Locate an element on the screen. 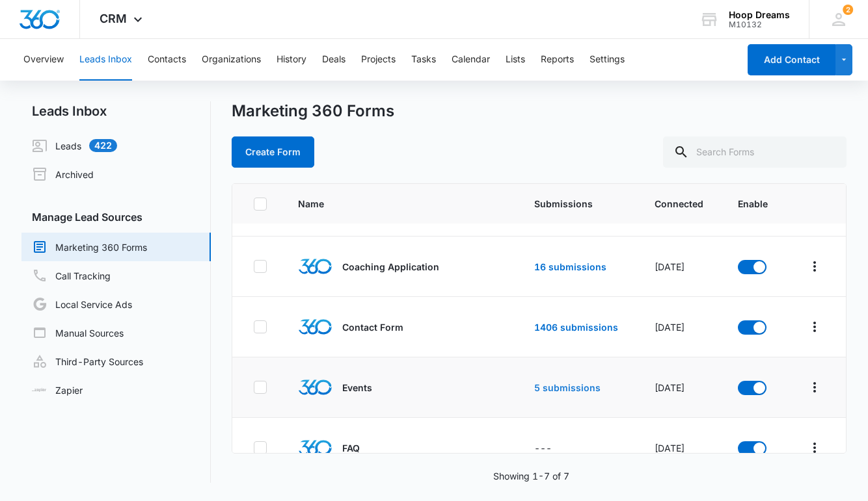  button: Lists is located at coordinates (516, 60).